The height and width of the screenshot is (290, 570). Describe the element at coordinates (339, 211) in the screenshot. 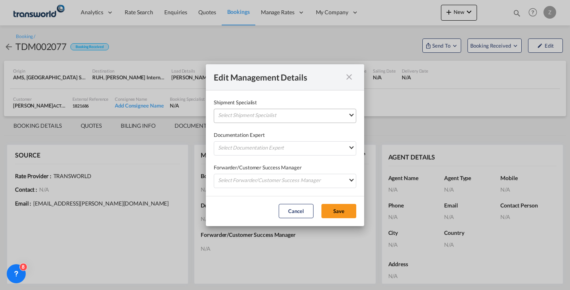

I see `button: Save` at that location.